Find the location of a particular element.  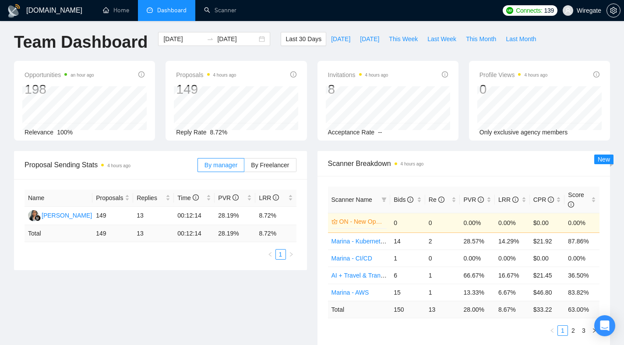

span: Proposal Sending Stats is located at coordinates (111, 165).